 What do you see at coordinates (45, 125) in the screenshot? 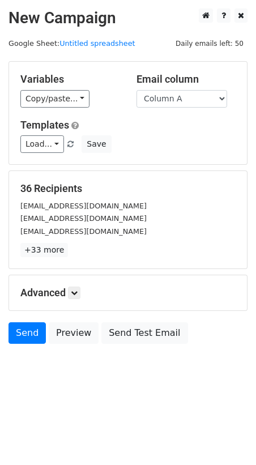
I see `a: Templates` at bounding box center [45, 125].